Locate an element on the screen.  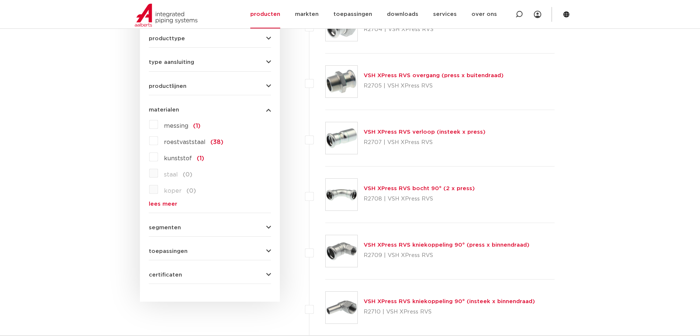
span: materialen is located at coordinates (164, 110).